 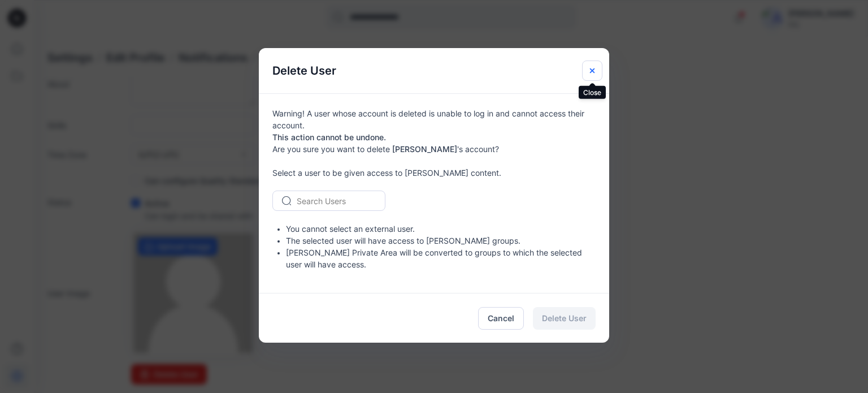 I want to click on h5: Delete User, so click(x=304, y=70).